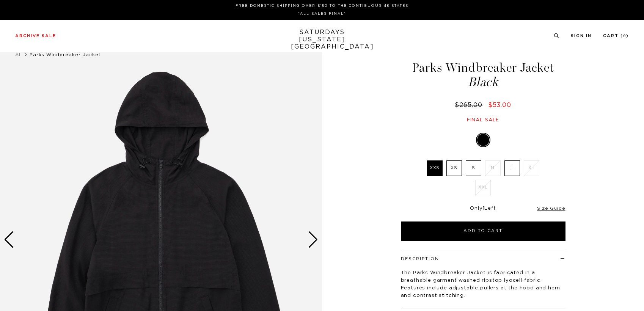 This screenshot has width=644, height=311. I want to click on p: *ALL SALES FINAL*, so click(322, 14).